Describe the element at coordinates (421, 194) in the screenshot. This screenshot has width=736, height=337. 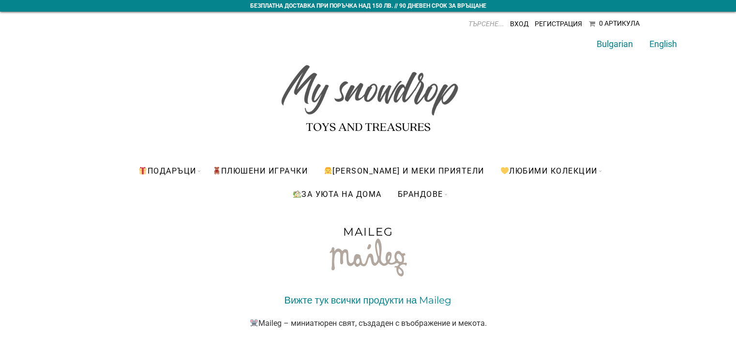
I see `a: БРАНДОВЕ` at that location.